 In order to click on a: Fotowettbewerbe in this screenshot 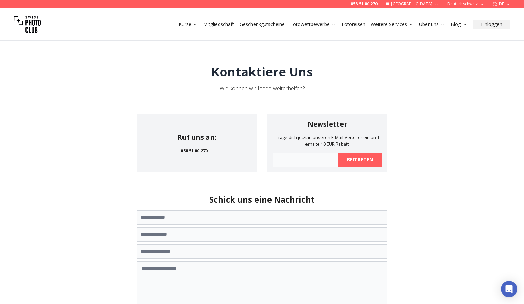, I will do `click(313, 24)`.